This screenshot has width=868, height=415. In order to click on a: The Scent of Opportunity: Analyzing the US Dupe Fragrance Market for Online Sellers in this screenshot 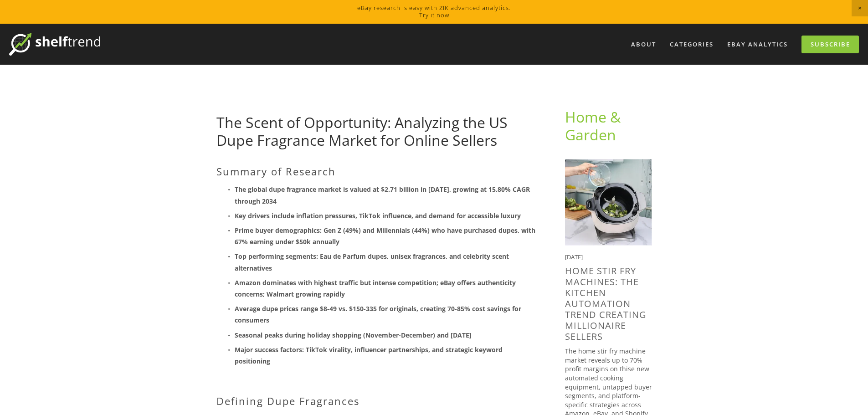, I will do `click(362, 131)`.